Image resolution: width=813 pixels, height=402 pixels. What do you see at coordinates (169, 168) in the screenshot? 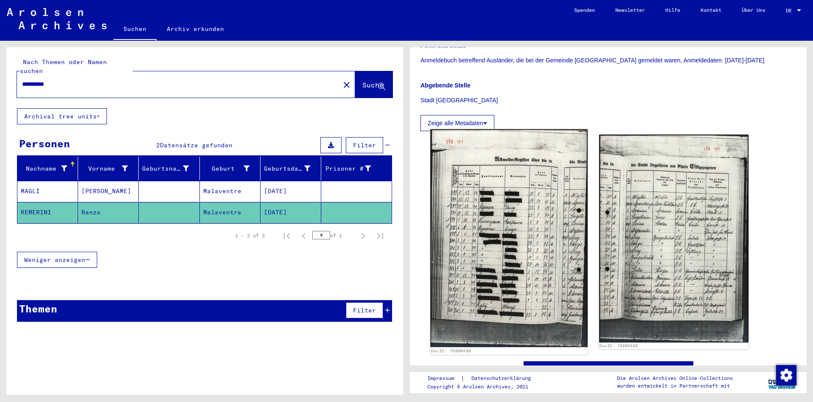
I see `mat-header-cell: Geburtsname` at bounding box center [169, 168].